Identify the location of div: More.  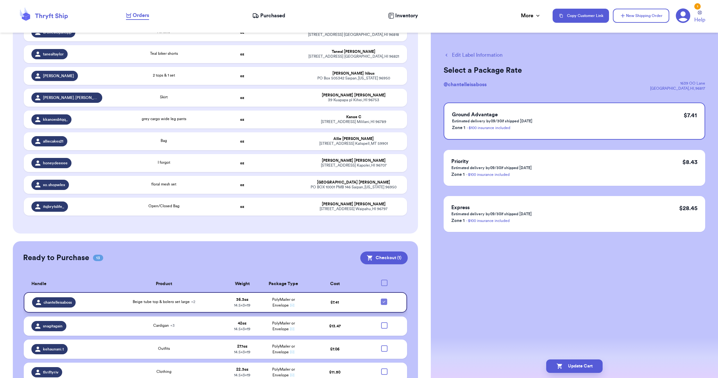
(530, 16).